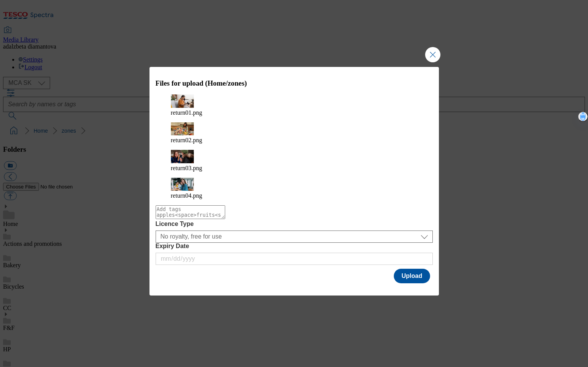  What do you see at coordinates (294, 113) in the screenshot?
I see `figcaption: return01.png` at bounding box center [294, 113].